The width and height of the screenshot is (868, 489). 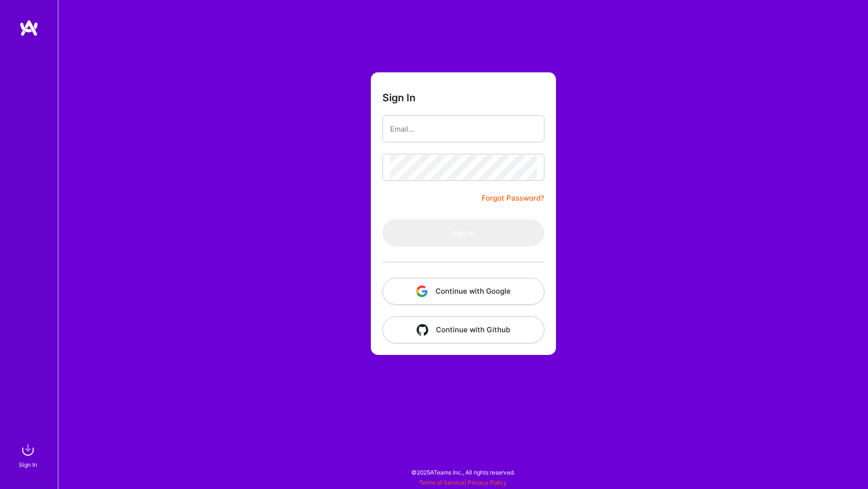 I want to click on div: © 2025 ATeams Inc., All rights reserved., so click(x=463, y=471).